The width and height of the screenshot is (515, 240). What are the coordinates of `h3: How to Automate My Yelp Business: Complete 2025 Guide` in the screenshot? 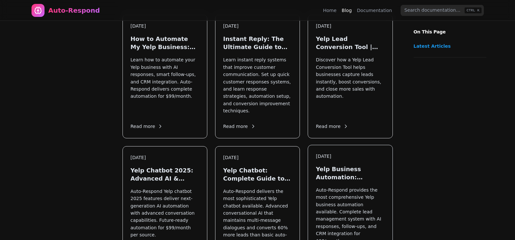 It's located at (165, 43).